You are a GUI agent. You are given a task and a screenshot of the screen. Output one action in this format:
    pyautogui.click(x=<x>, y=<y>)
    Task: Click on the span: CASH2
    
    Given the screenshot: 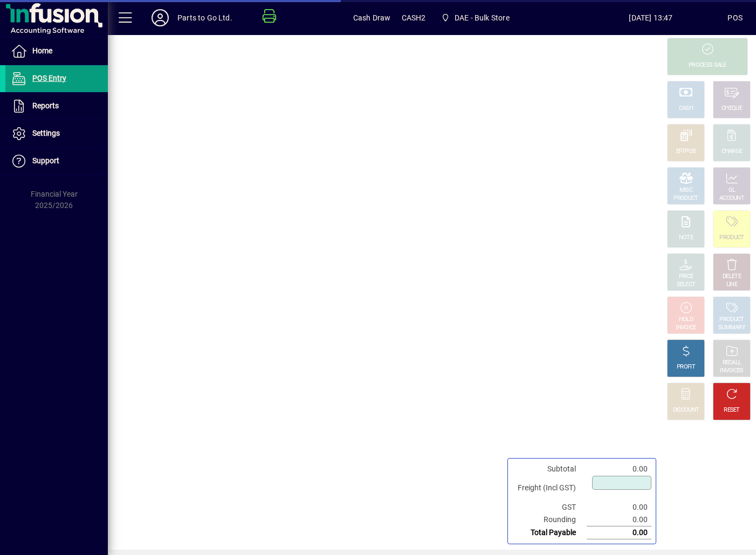 What is the action you would take?
    pyautogui.click(x=414, y=18)
    